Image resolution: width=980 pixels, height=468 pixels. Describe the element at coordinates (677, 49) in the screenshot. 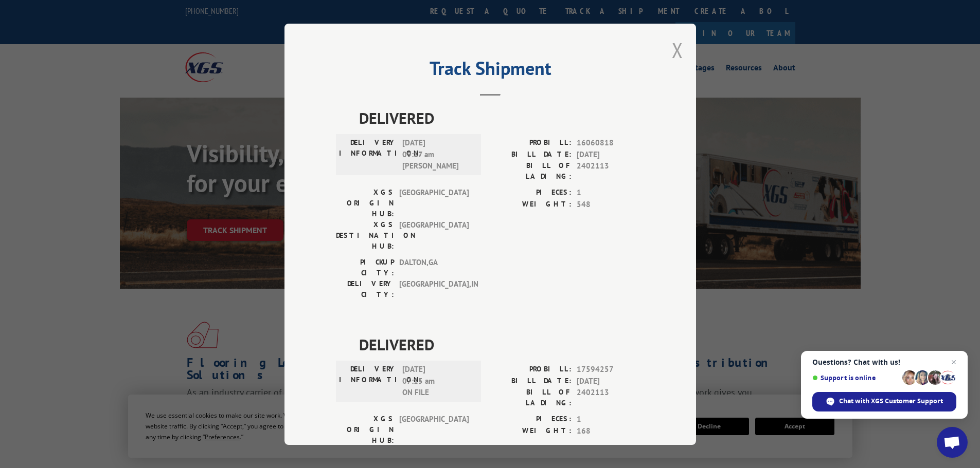

I see `button: Close modal` at that location.